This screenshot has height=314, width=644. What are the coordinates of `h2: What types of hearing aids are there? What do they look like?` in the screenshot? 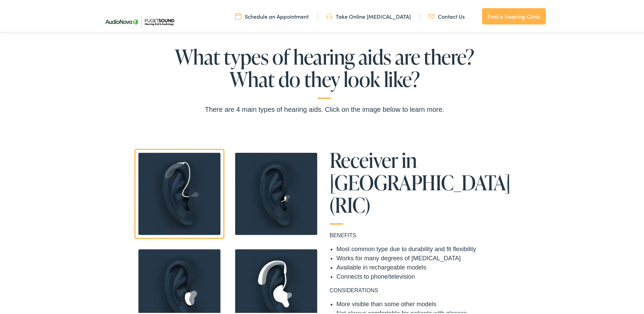 It's located at (324, 71).